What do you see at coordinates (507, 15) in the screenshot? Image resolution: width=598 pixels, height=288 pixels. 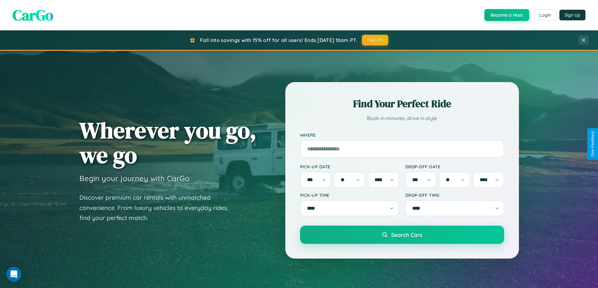 I see `button: Become a Host` at bounding box center [507, 15].